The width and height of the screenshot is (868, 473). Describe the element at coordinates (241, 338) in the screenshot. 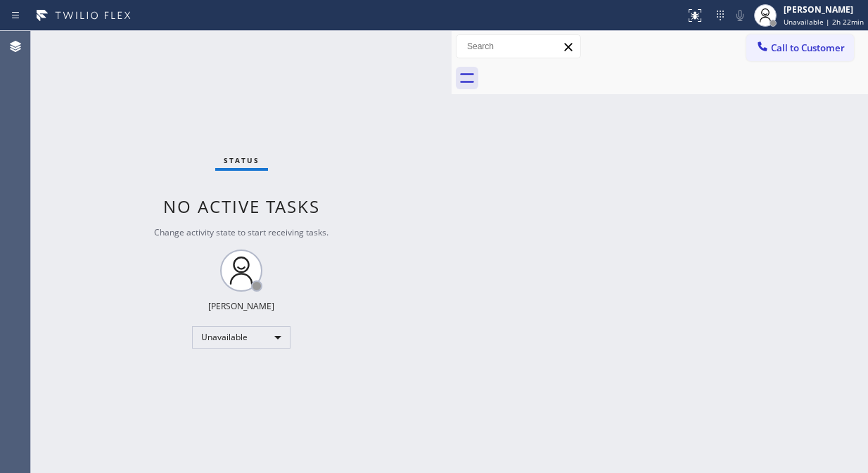

I see `div: Unavailable` at that location.